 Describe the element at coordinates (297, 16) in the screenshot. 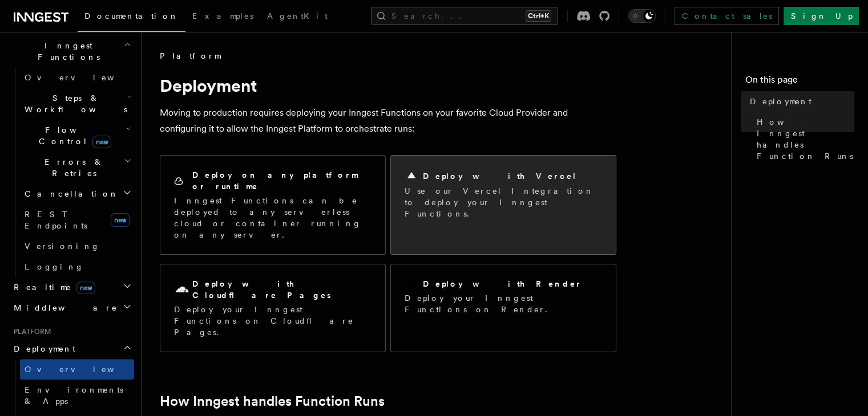

I see `span: AgentKit` at that location.